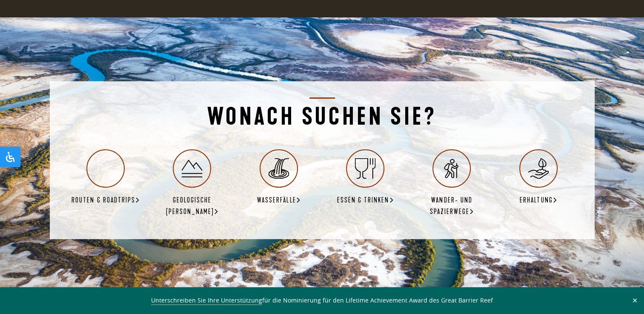 The width and height of the screenshot is (644, 314). What do you see at coordinates (103, 200) in the screenshot?
I see `font: Routen & Roadtrips` at bounding box center [103, 200].